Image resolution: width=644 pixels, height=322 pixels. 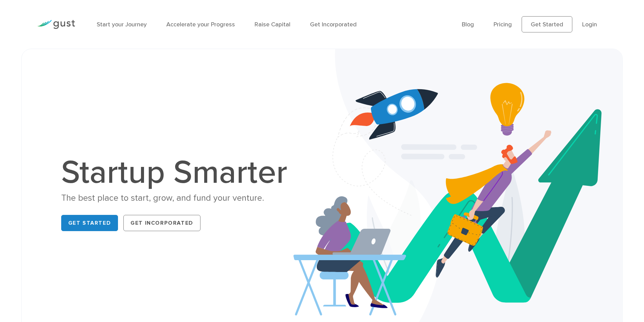 I want to click on a: Raise Capital, so click(x=273, y=24).